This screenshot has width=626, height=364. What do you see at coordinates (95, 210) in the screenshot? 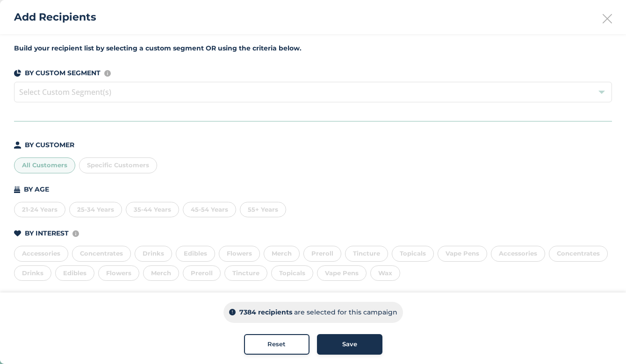
I see `div: 25-34 Years` at bounding box center [95, 210].